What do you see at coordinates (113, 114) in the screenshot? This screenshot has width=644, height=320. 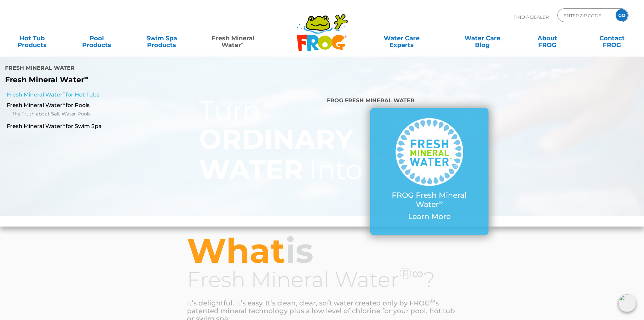 I see `a: The Truth about Salt Water Pools` at bounding box center [113, 114].